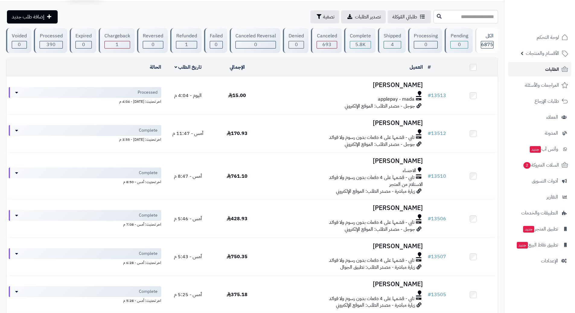 This screenshot has height=313, width=575. Describe the element at coordinates (117, 45) in the screenshot. I see `span: 1` at that location.